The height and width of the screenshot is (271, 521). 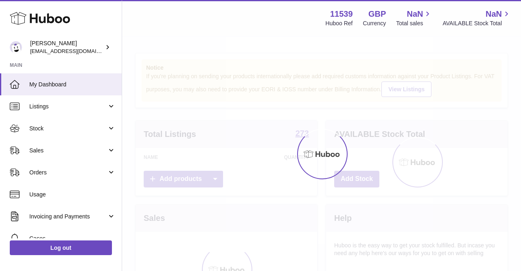 I want to click on span: Listings, so click(x=68, y=106).